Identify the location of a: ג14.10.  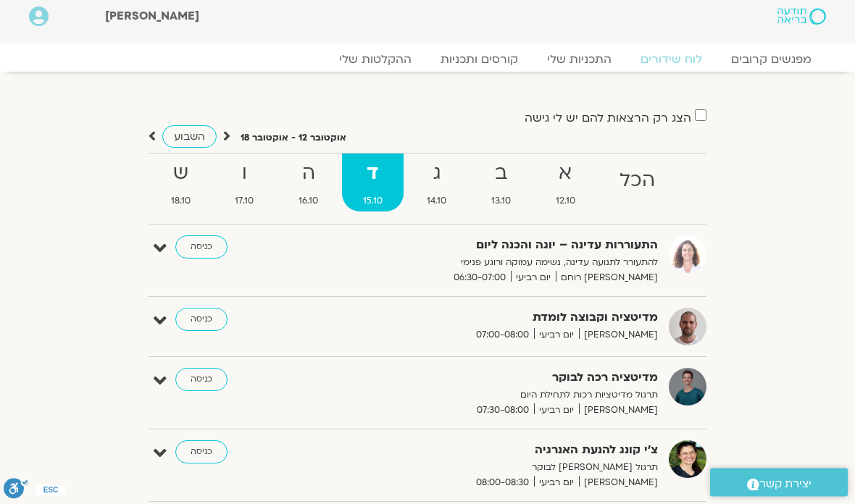
(437, 183).